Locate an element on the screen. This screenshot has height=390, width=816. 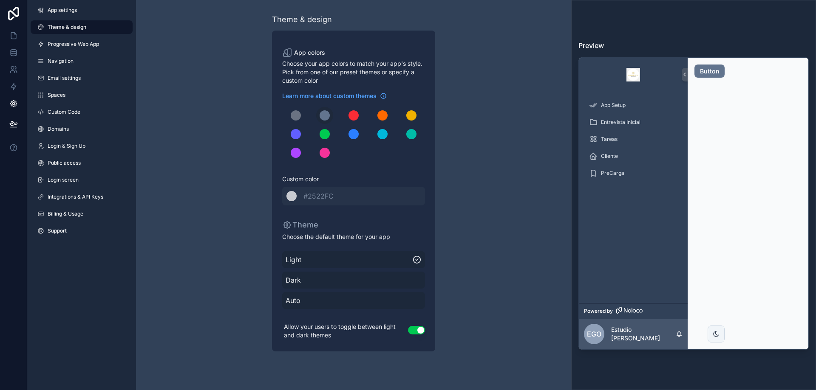
span: Choose your app colors to match your app's style. Pick from one of our preset themes or specify a... is located at coordinates (353, 72).